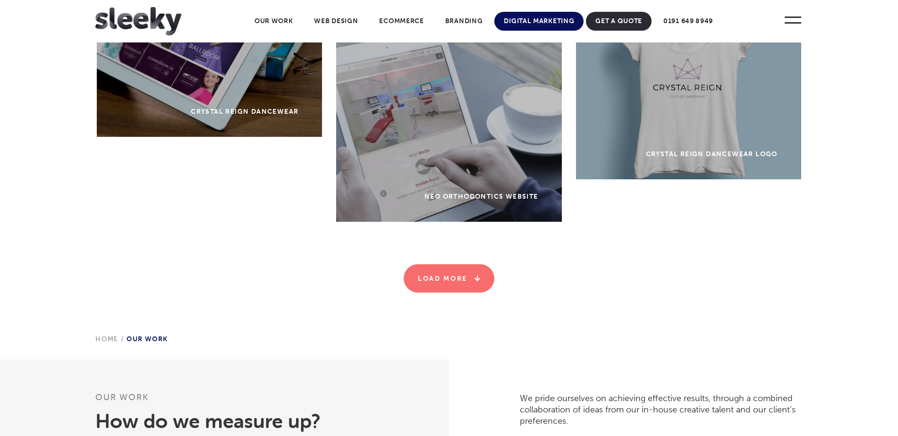  Describe the element at coordinates (228, 421) in the screenshot. I see `h2: How do we measure up?` at that location.